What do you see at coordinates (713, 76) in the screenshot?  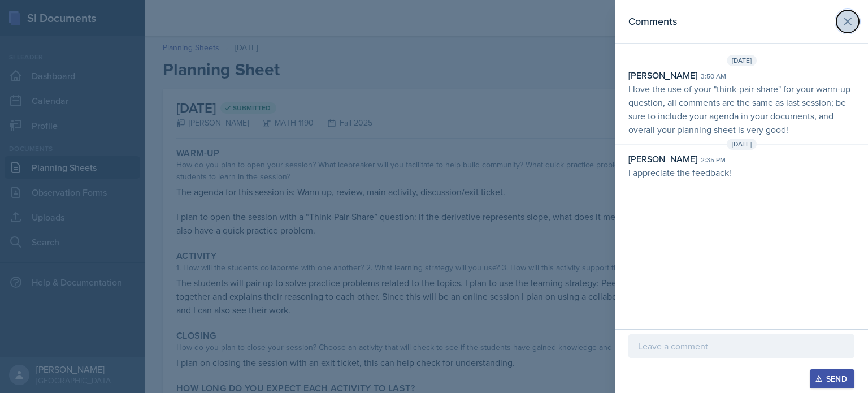 I see `div: 3:50 am` at bounding box center [713, 76].